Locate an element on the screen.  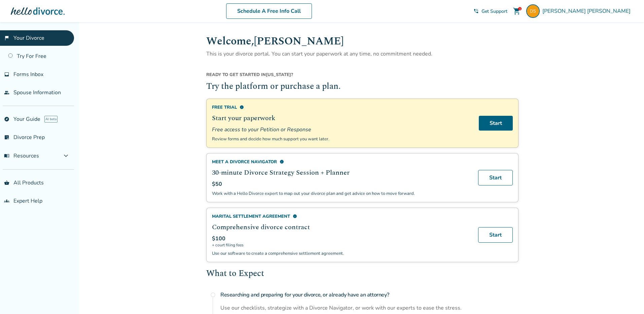
span: AI beta is located at coordinates (51, 119).